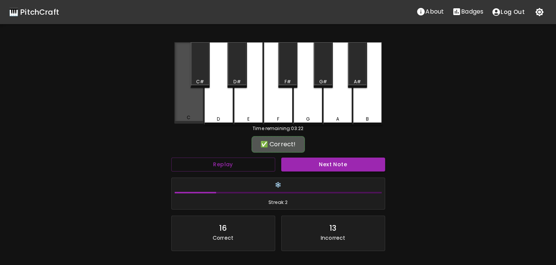 The height and width of the screenshot is (265, 556). What do you see at coordinates (333, 228) in the screenshot?
I see `div: 13` at bounding box center [333, 228].